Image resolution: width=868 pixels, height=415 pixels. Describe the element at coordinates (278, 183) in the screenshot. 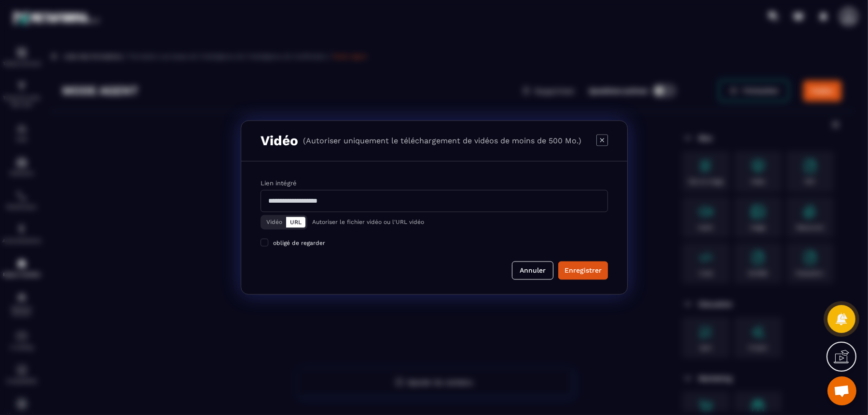

I see `label: Lien intégré` at that location.